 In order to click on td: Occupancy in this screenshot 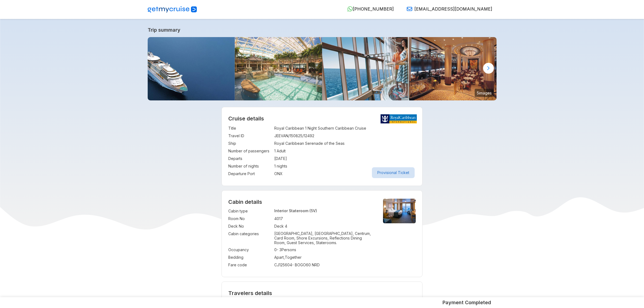, I will do `click(250, 250)`.